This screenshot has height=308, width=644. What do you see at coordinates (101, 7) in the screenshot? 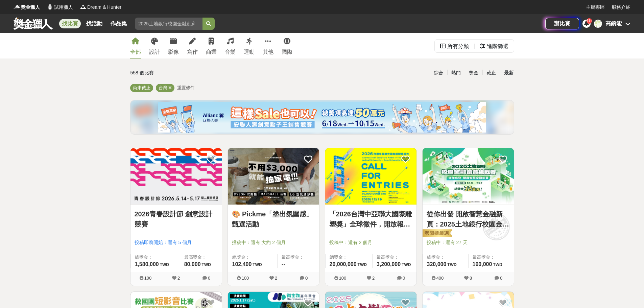
I see `a: LogoDream & Hunter` at bounding box center [101, 7].